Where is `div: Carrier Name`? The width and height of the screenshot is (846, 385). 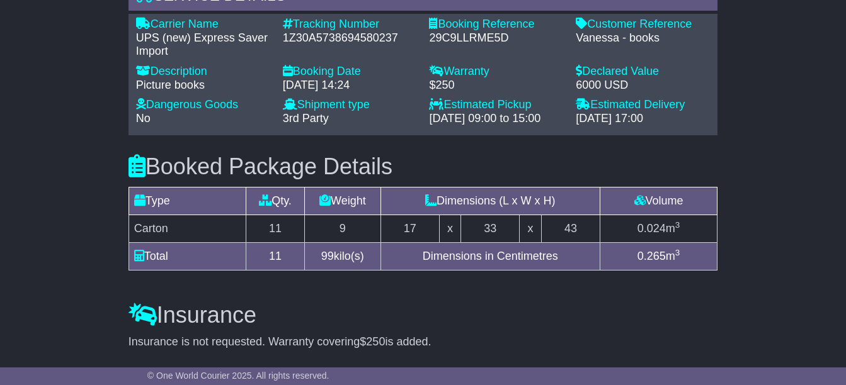 div: Carrier Name is located at coordinates (203, 25).